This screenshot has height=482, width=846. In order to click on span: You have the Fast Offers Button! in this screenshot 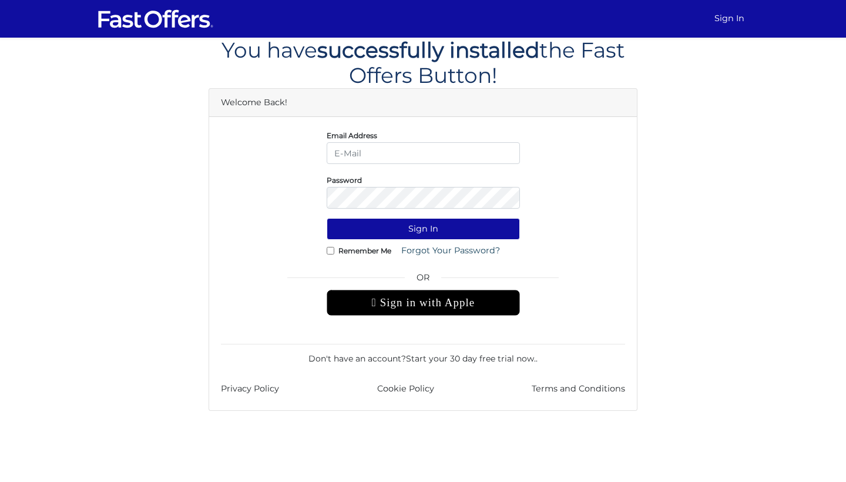, I will do `click(423, 62)`.